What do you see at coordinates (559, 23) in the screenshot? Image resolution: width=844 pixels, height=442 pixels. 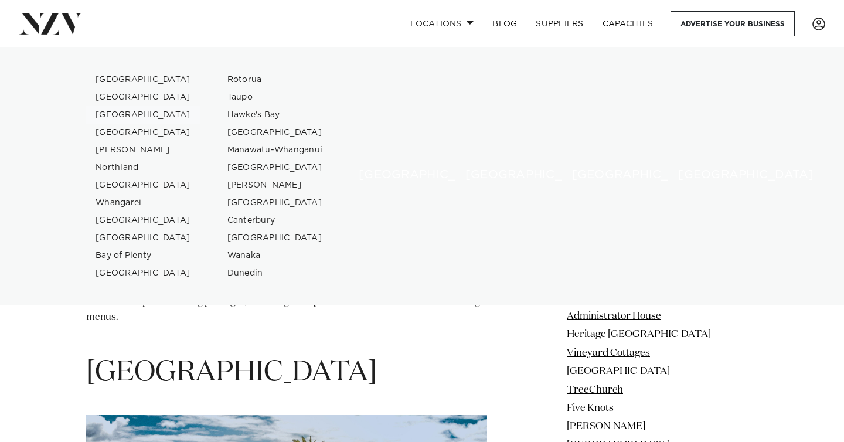 I see `a: SUPPLIERS` at bounding box center [559, 23].